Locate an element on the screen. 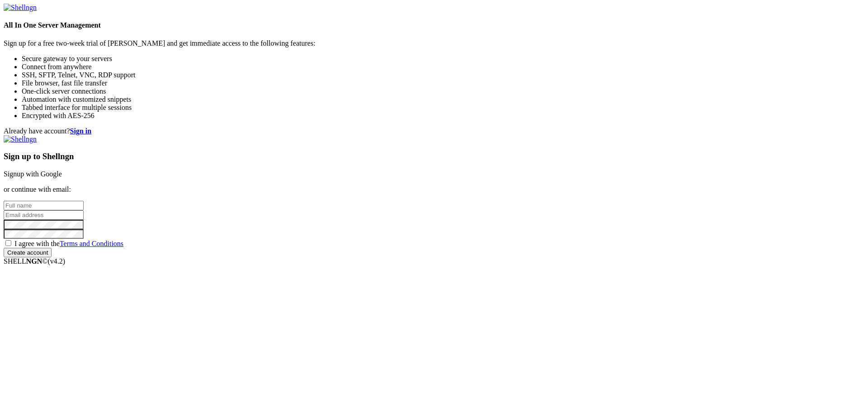 This screenshot has width=868, height=412. li: Automation with customized snippets is located at coordinates (443, 100).